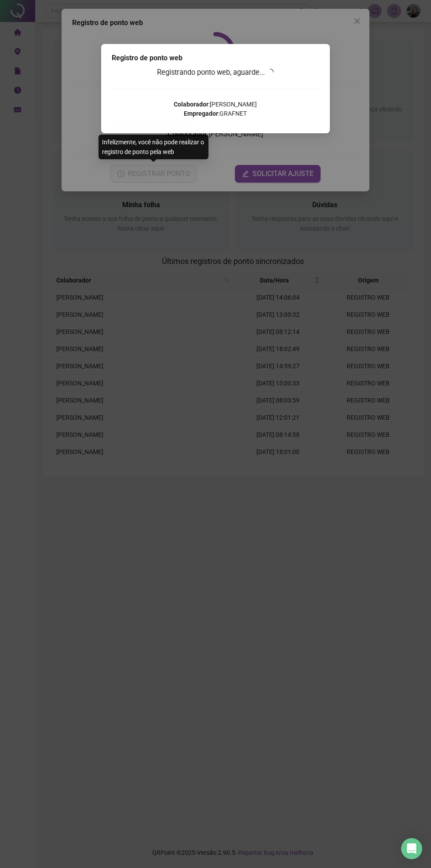  I want to click on div: Registro de ponto web, so click(215, 58).